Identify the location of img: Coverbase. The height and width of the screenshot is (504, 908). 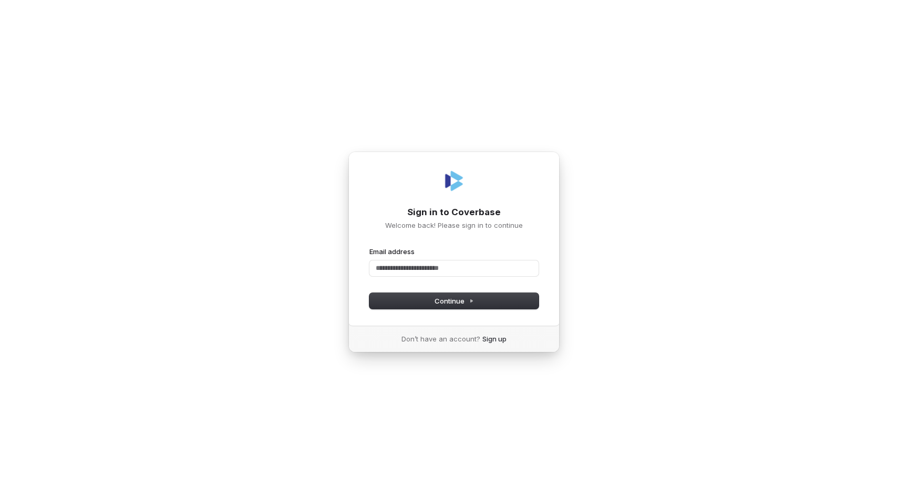
(454, 181).